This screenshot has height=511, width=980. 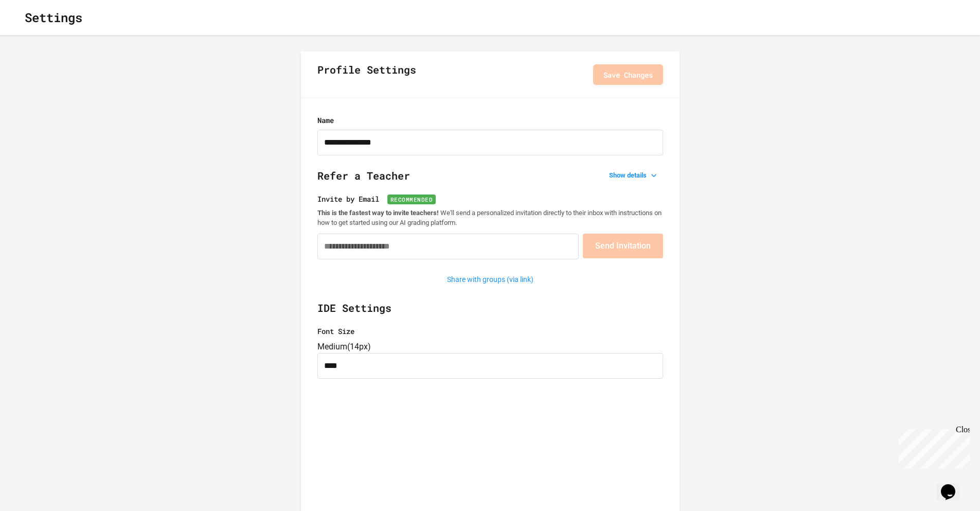 What do you see at coordinates (367, 74) in the screenshot?
I see `h2: Profile Settings` at bounding box center [367, 74].